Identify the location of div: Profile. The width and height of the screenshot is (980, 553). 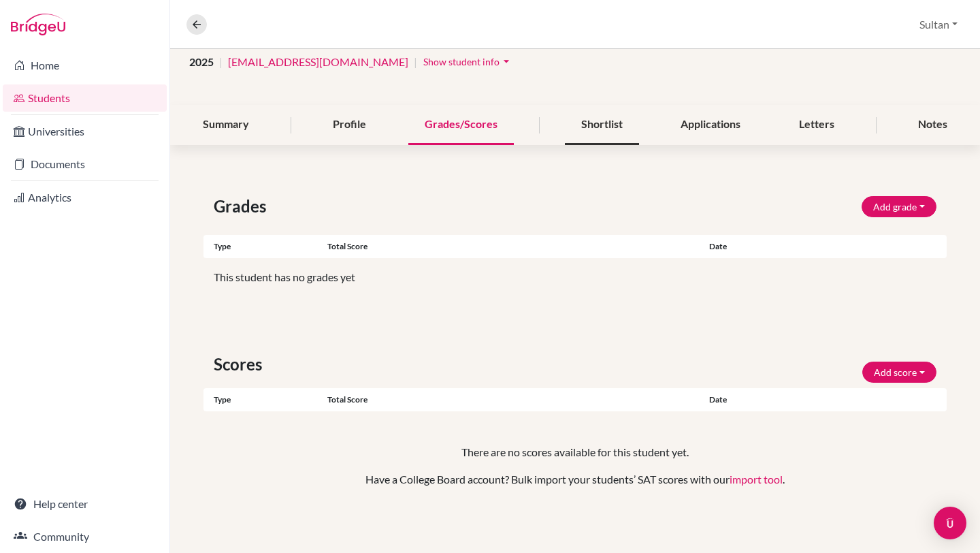
(350, 125).